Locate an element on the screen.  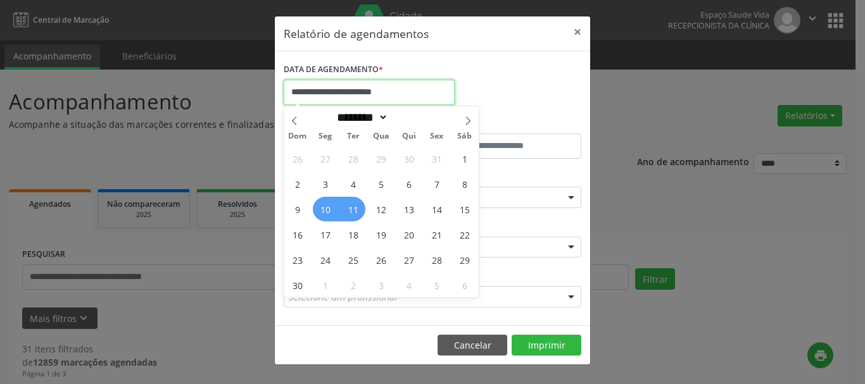
label: DATA DE AGENDAMENTO is located at coordinates (333, 70).